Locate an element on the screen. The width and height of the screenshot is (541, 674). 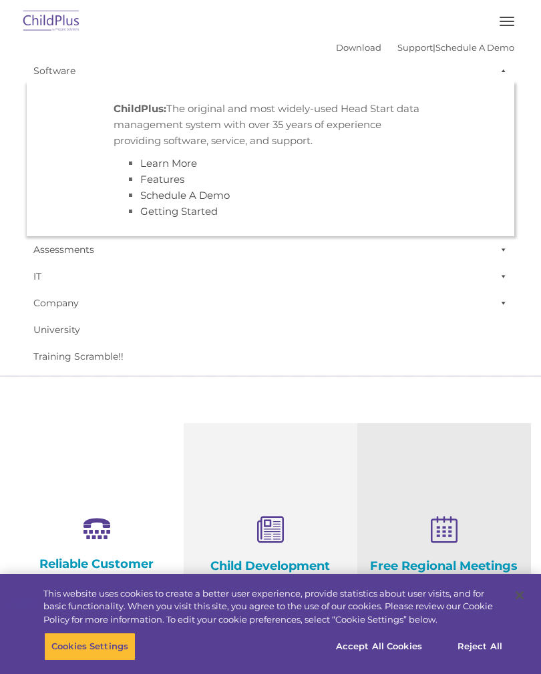
a: Assessments is located at coordinates (270, 250).